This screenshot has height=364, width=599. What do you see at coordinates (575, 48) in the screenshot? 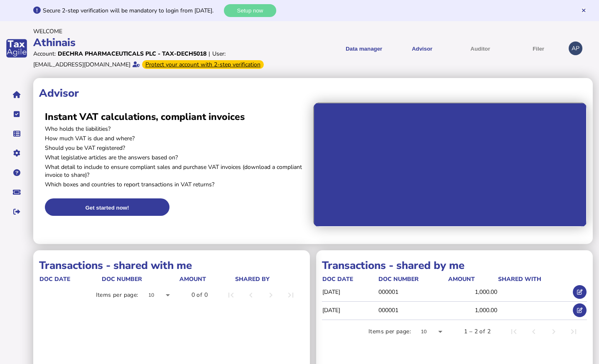
I see `div: Profile settings` at bounding box center [575, 48].